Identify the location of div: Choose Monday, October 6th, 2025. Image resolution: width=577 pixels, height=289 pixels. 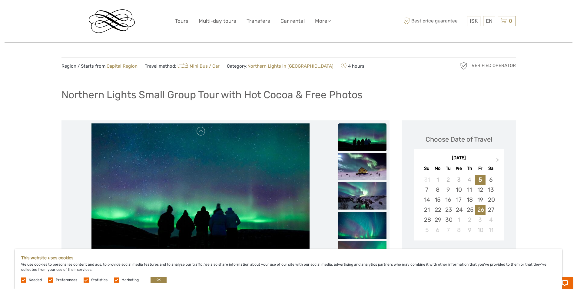
(437, 229).